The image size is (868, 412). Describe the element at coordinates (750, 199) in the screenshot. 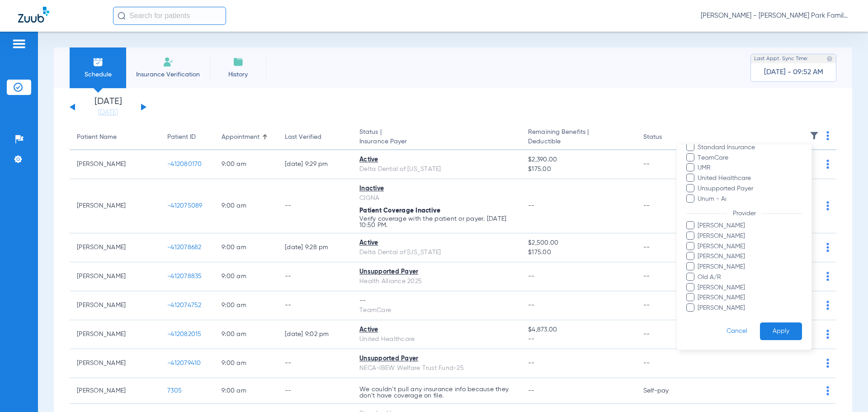

I see `span: Unum - Ai` at that location.